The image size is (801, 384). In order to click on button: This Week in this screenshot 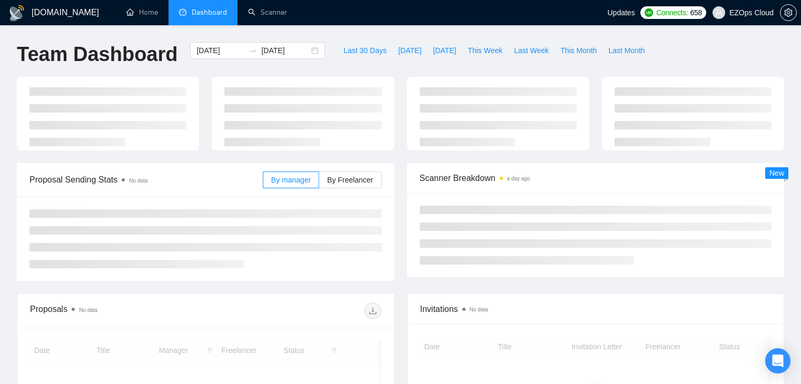, I will do `click(485, 51)`.